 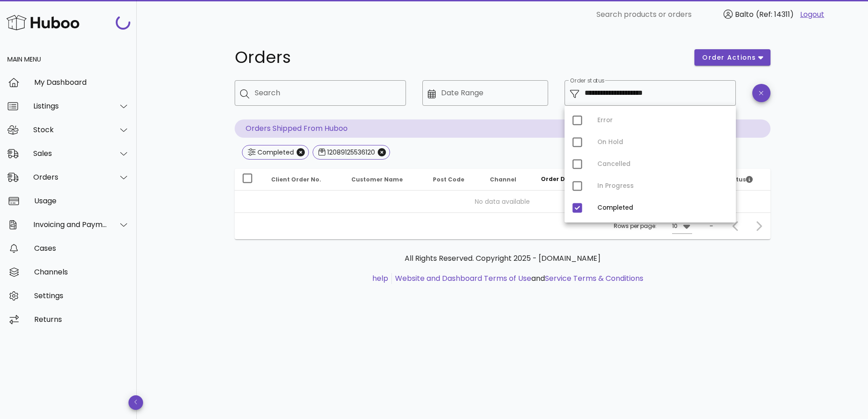 I want to click on div: 12089125536120, so click(x=350, y=152).